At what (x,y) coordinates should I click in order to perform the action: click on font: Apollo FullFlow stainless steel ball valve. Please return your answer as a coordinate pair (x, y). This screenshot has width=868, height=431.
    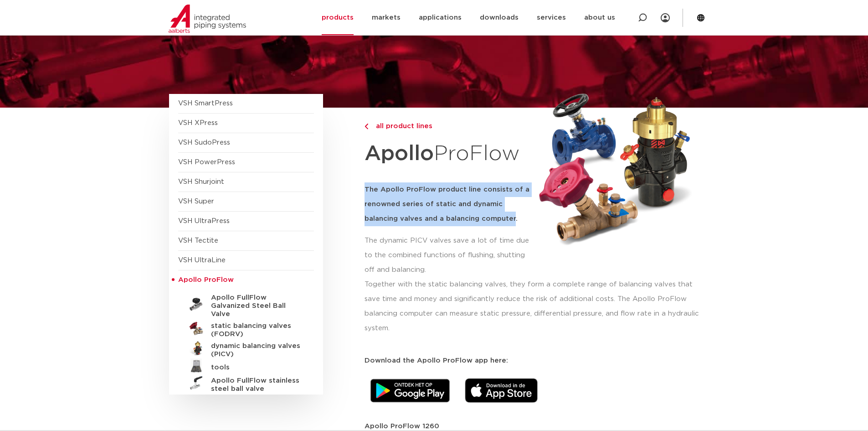
    Looking at the image, I should click on (255, 384).